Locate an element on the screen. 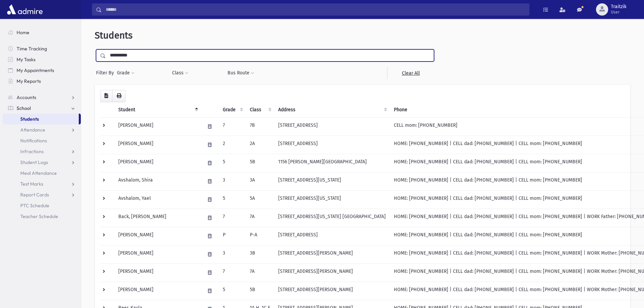 The height and width of the screenshot is (308, 644). td: P is located at coordinates (232, 236).